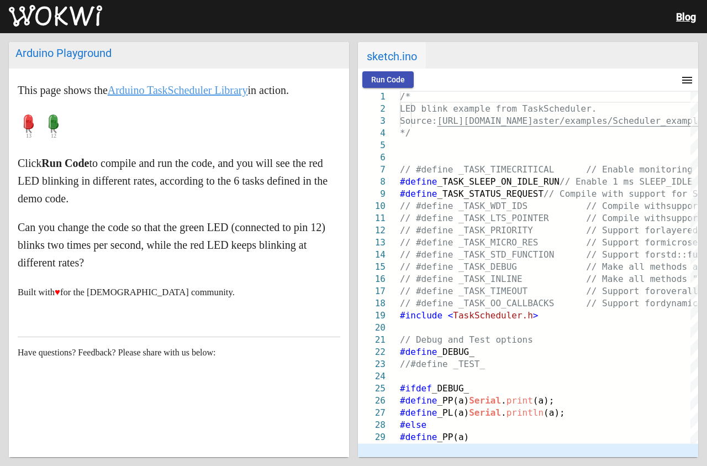 The image size is (707, 466). Describe the element at coordinates (530, 254) in the screenshot. I see `span: // #define _TASK_STD_FUNCTION // Support for` at that location.